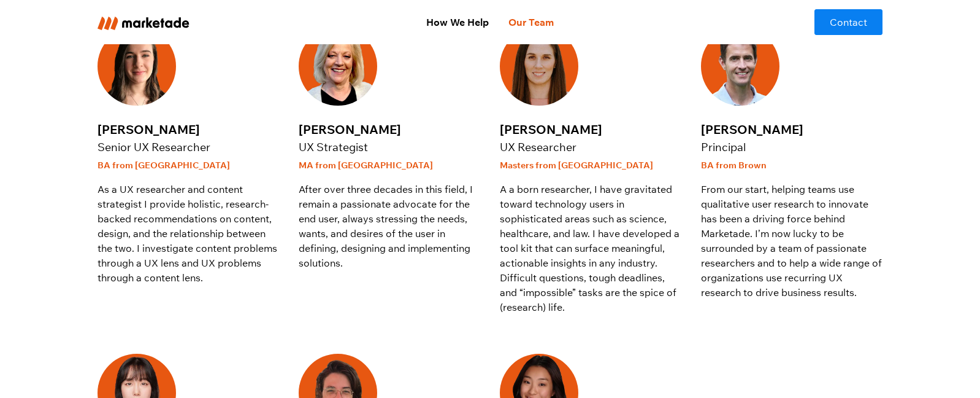  Describe the element at coordinates (390, 147) in the screenshot. I see `div: UX Strategist` at that location.